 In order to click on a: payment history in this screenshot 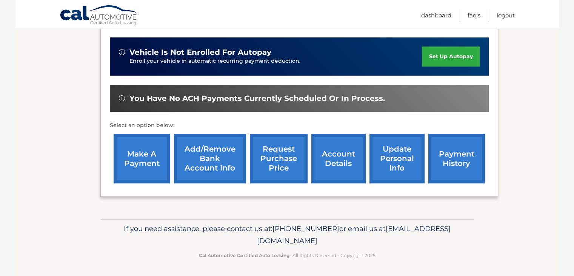, I will do `click(457, 158)`.